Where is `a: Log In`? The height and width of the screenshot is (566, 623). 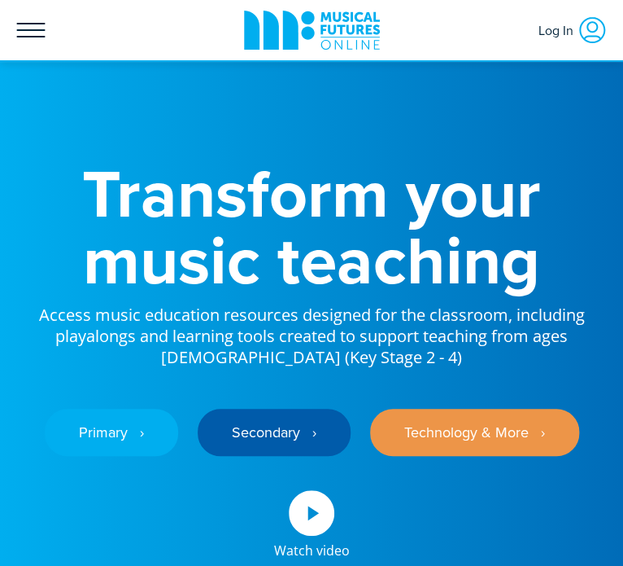
a: Log In is located at coordinates (573, 30).